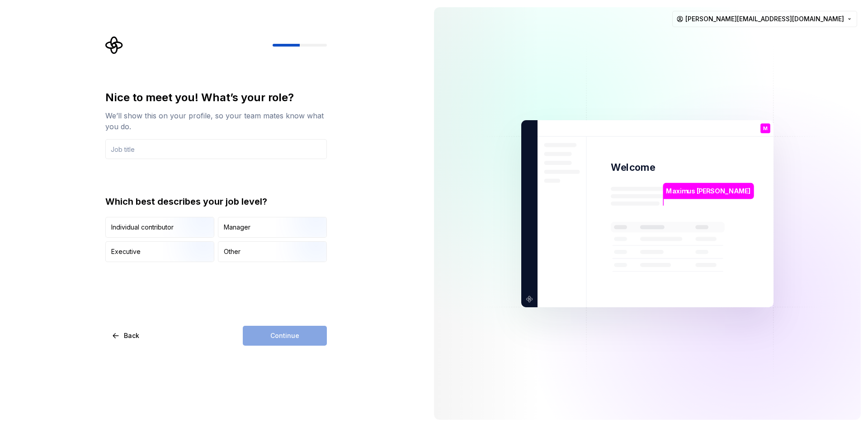 The image size is (868, 427). Describe the element at coordinates (126, 252) in the screenshot. I see `div: Executive` at that location.